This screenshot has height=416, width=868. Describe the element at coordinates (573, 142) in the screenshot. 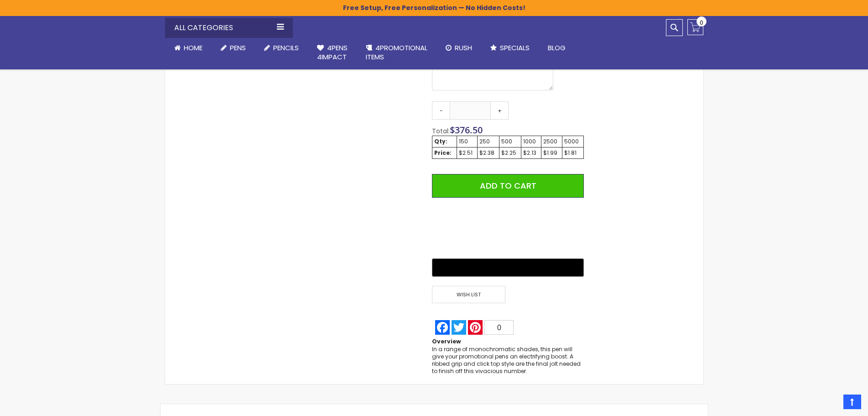

I see `div: 5000` at that location.